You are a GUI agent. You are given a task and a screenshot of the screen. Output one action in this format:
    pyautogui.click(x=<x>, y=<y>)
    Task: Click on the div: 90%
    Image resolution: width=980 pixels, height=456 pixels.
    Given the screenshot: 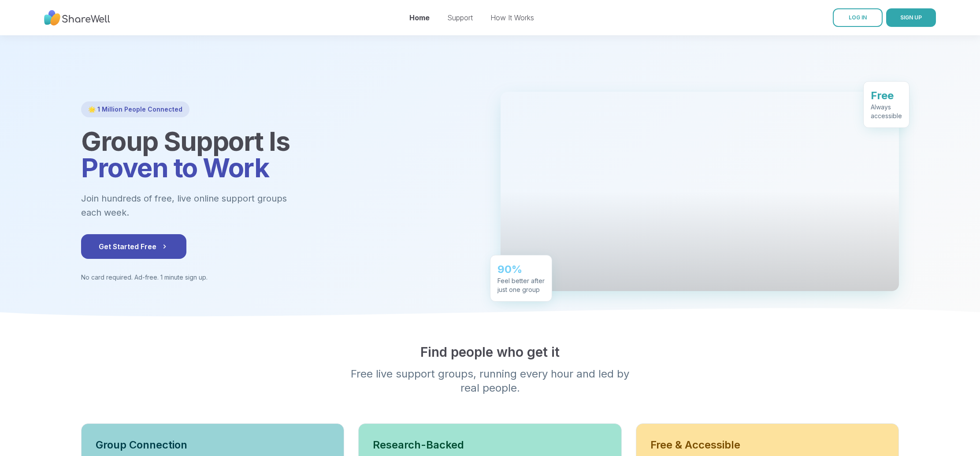 What is the action you would take?
    pyautogui.click(x=521, y=269)
    